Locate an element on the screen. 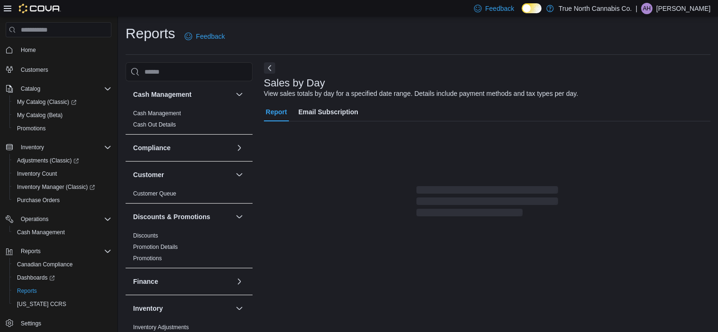  div: Discounts & Promotions is located at coordinates (189, 249).